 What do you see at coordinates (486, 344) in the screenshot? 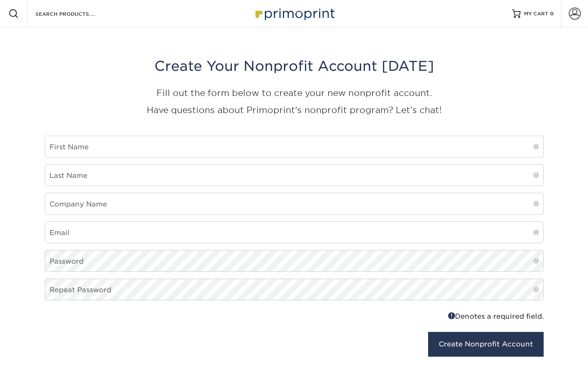
I see `button: Create Nonprofit Account` at bounding box center [486, 344].